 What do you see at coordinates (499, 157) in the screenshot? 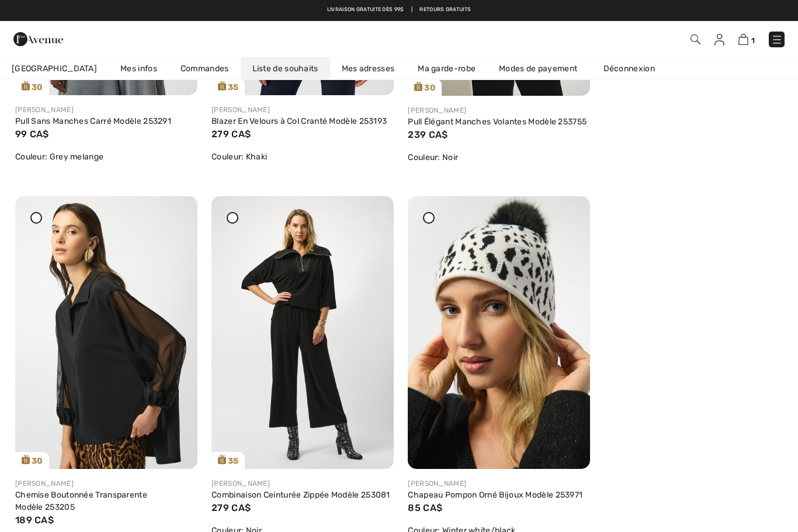
I see `div: Couleur: Noir` at bounding box center [499, 157].